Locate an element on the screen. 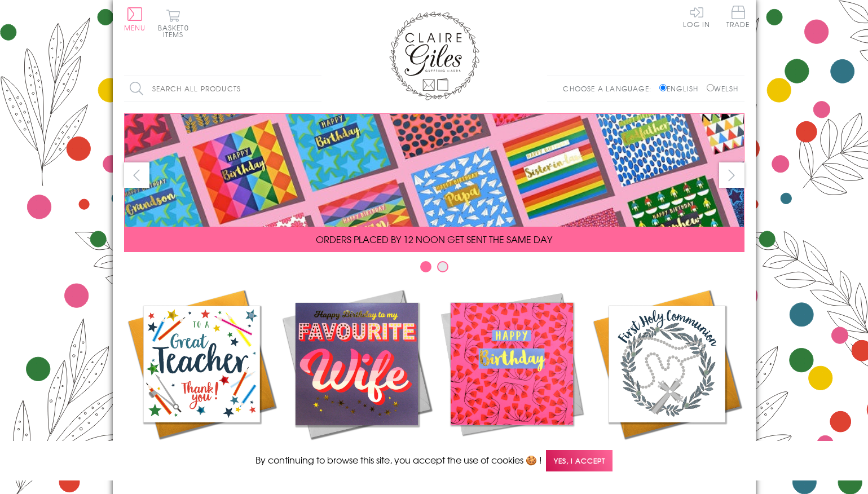  button: Menu is located at coordinates (135, 19).